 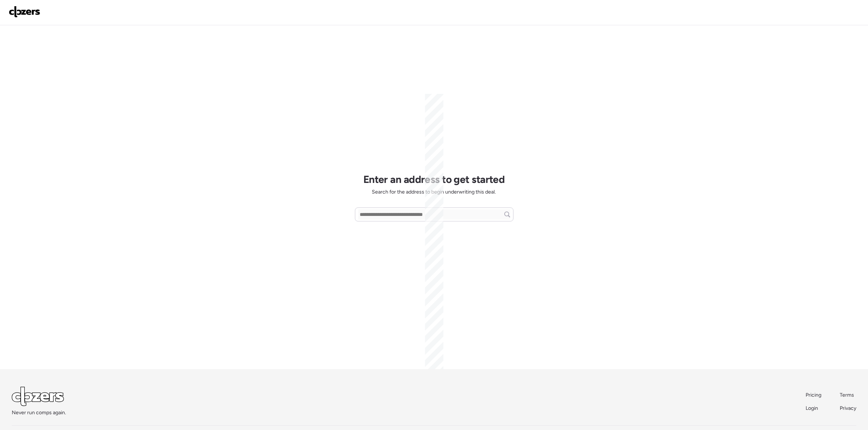 I want to click on h1: Enter an address to get started, so click(x=434, y=179).